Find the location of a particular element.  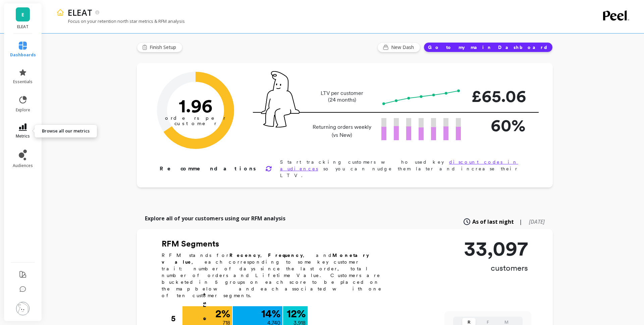

text: 1.96 is located at coordinates (196, 106).